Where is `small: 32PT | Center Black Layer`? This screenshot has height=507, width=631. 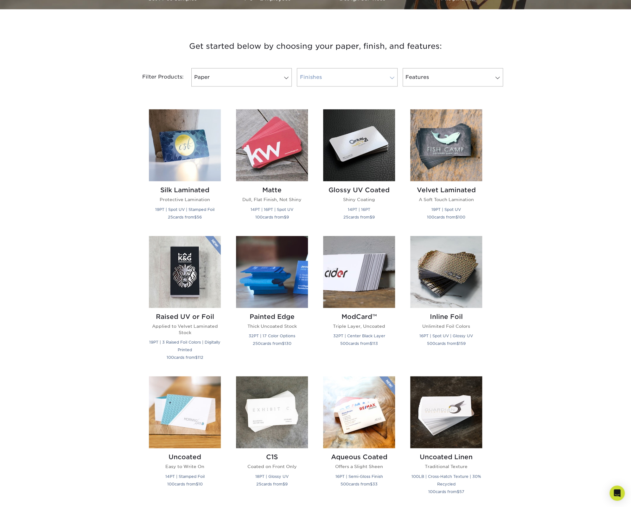
small: 32PT | Center Black Layer is located at coordinates (359, 336).